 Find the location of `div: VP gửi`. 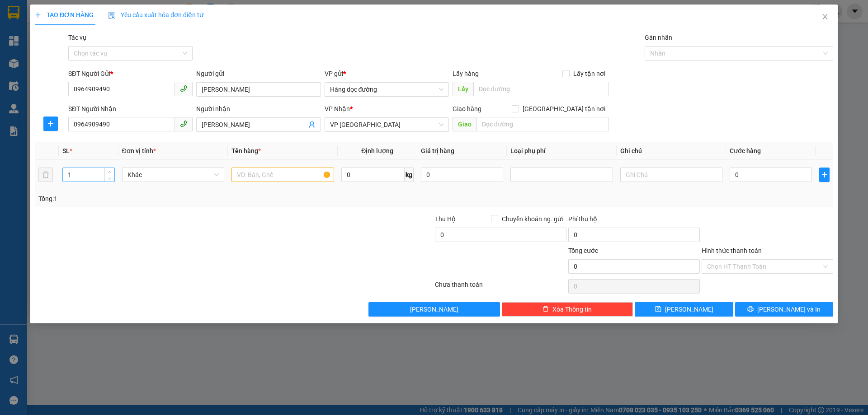

div: VP gửi is located at coordinates (387, 73).